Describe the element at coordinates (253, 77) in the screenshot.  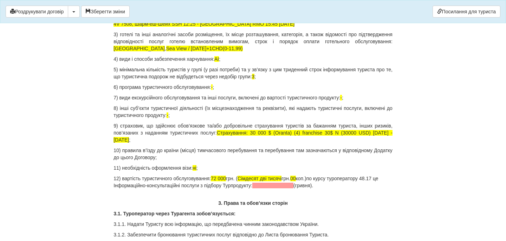
I see `span: 3` at that location.